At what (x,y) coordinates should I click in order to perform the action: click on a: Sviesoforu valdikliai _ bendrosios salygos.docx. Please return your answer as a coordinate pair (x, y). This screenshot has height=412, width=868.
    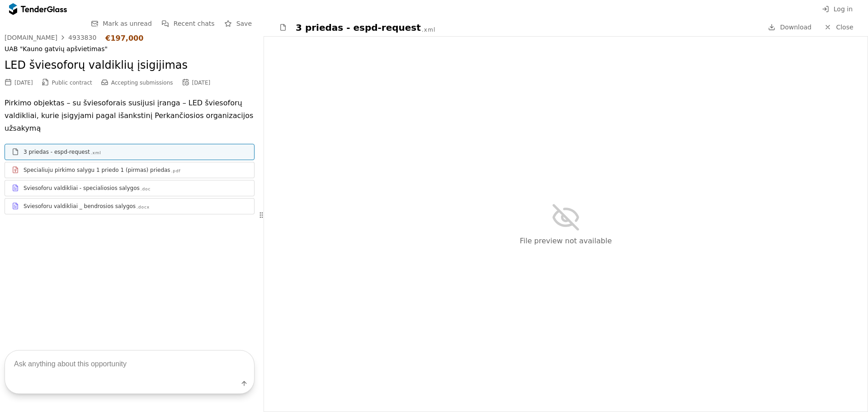
    Looking at the image, I should click on (129, 206).